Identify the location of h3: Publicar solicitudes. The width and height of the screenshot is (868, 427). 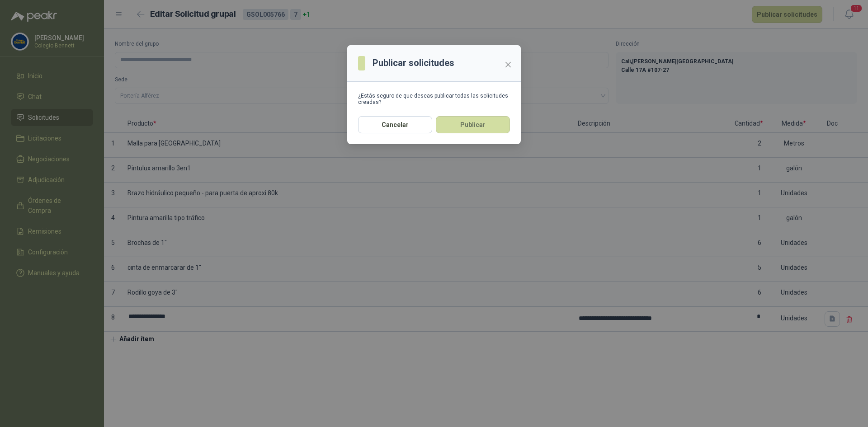
(413, 63).